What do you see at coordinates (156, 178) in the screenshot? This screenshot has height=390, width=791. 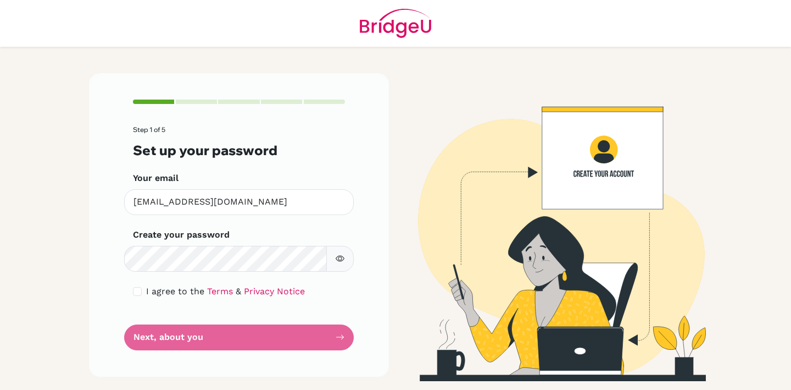 I see `label: Your email` at bounding box center [156, 178].